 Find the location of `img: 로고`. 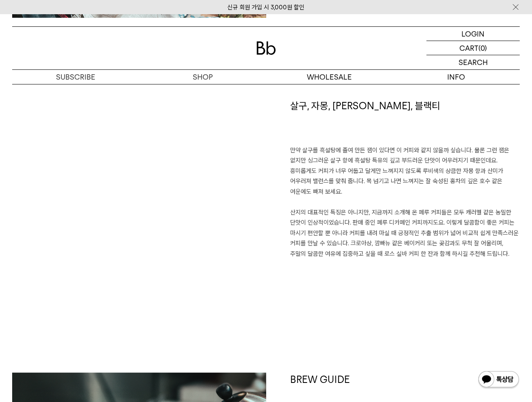

img: 로고 is located at coordinates (266, 48).